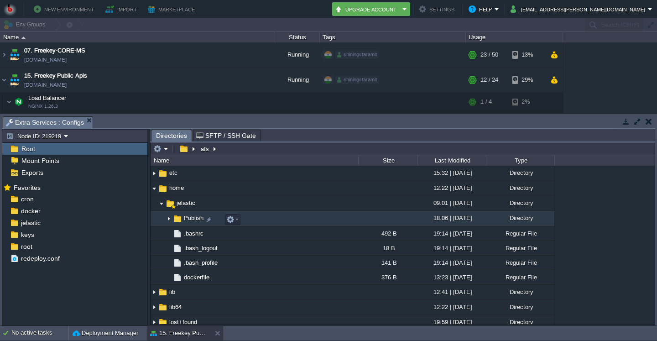 The width and height of the screenshot is (657, 341). Describe the element at coordinates (388, 263) in the screenshot. I see `div: 141 B` at that location.